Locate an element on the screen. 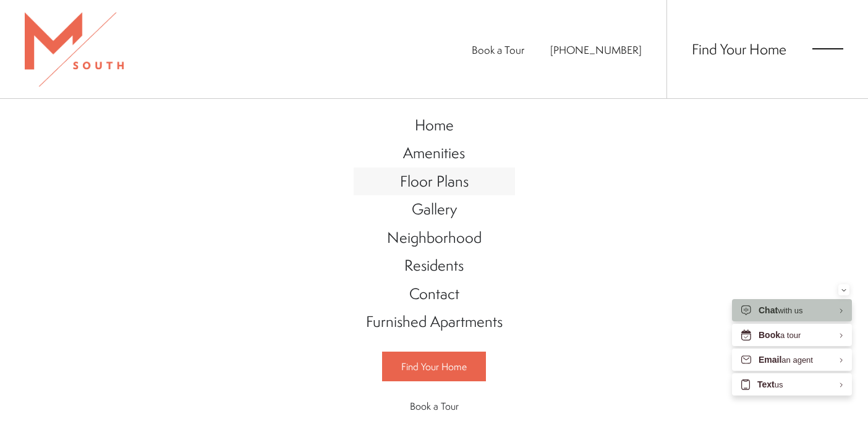  span: Floor Plans is located at coordinates (434, 181).